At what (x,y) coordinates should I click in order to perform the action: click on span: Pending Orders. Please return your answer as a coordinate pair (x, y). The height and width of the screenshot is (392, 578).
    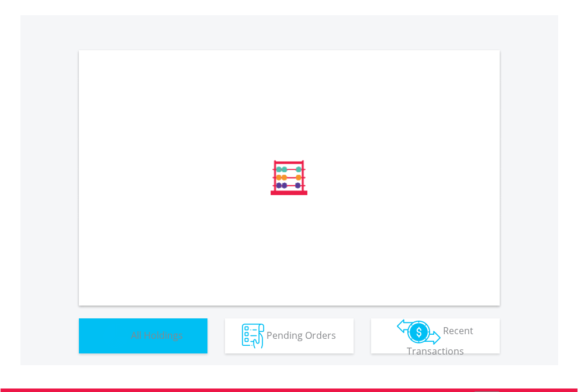
    Looking at the image, I should click on (301, 334).